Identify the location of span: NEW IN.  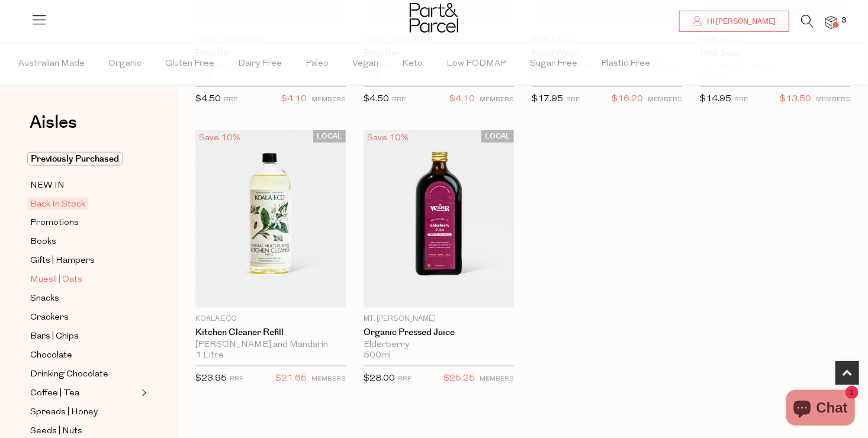
(47, 186).